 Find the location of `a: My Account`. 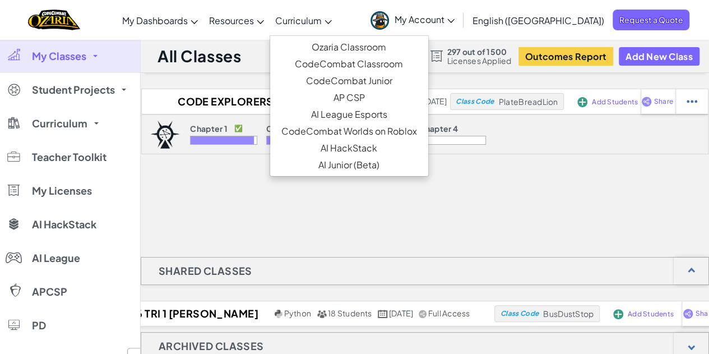

a: My Account is located at coordinates (413, 20).